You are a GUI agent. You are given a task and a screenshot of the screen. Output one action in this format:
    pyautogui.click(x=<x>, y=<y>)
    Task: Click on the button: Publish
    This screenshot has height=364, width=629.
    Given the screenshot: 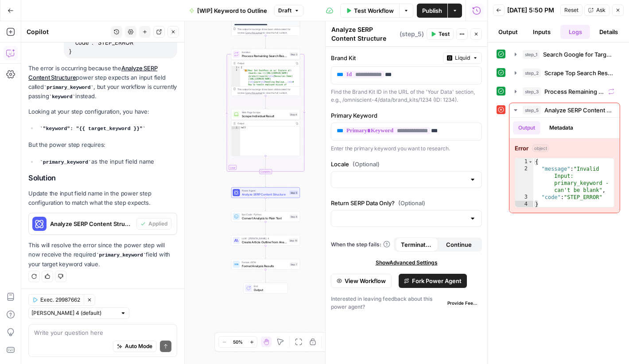 What is the action you would take?
    pyautogui.click(x=432, y=11)
    